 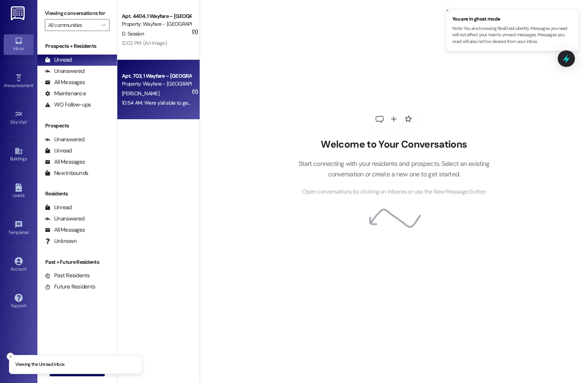 I want to click on div: Prospects, so click(x=77, y=126).